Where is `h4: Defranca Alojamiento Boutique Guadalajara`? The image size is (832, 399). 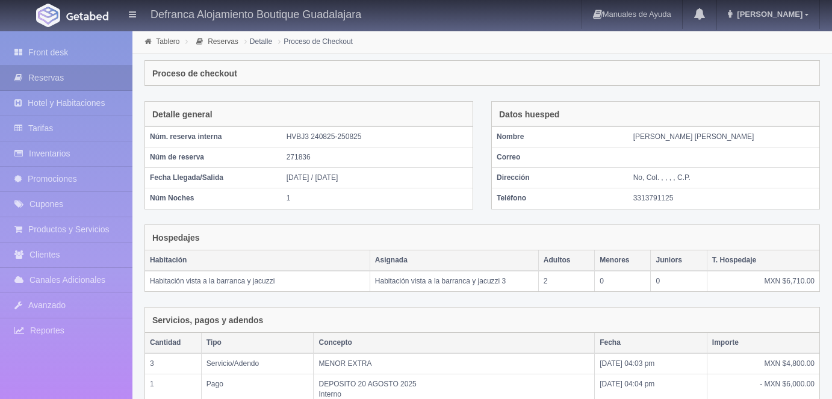 h4: Defranca Alojamiento Boutique Guadalajara is located at coordinates (256, 13).